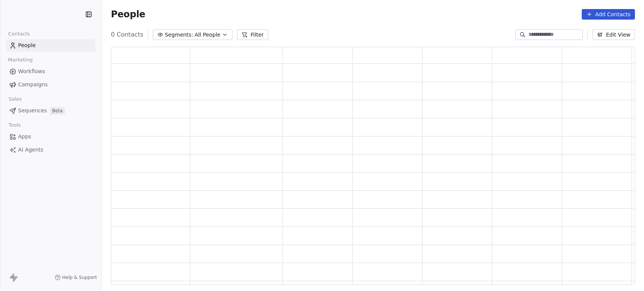  Describe the element at coordinates (20, 60) in the screenshot. I see `span: Marketing` at that location.